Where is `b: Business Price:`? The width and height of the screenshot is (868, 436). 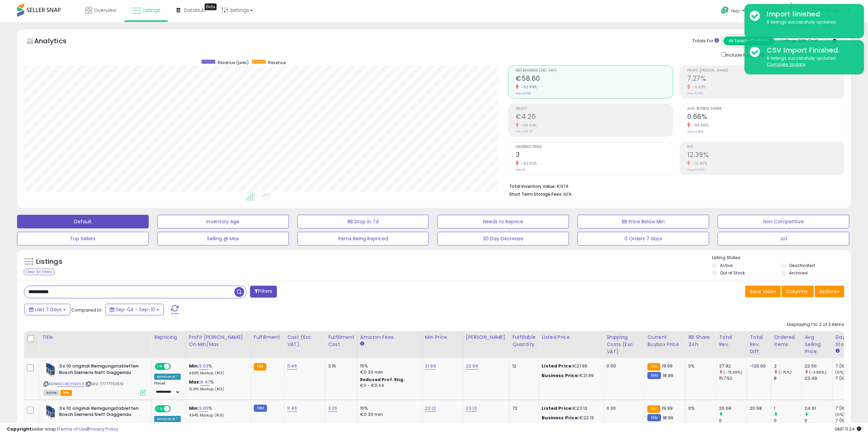
b: Business Price: is located at coordinates (560, 418).